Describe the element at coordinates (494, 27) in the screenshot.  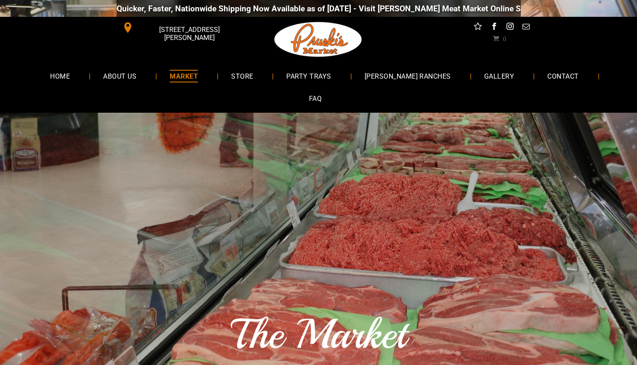
I see `a: facebook` at that location.